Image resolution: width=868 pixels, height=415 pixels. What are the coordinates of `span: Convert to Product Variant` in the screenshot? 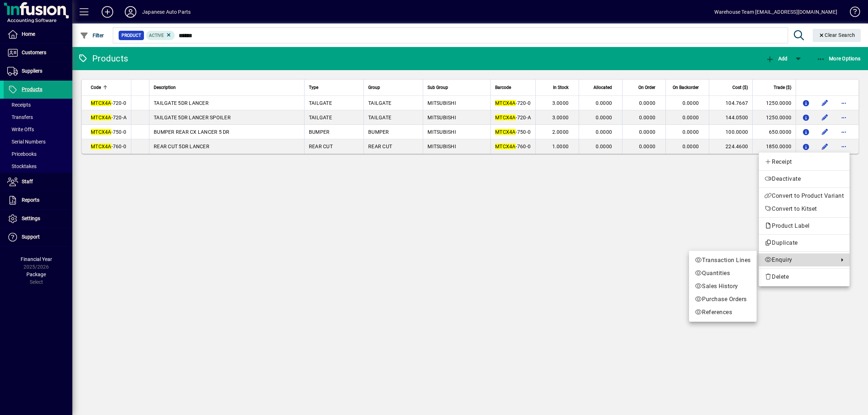 It's located at (804, 196).